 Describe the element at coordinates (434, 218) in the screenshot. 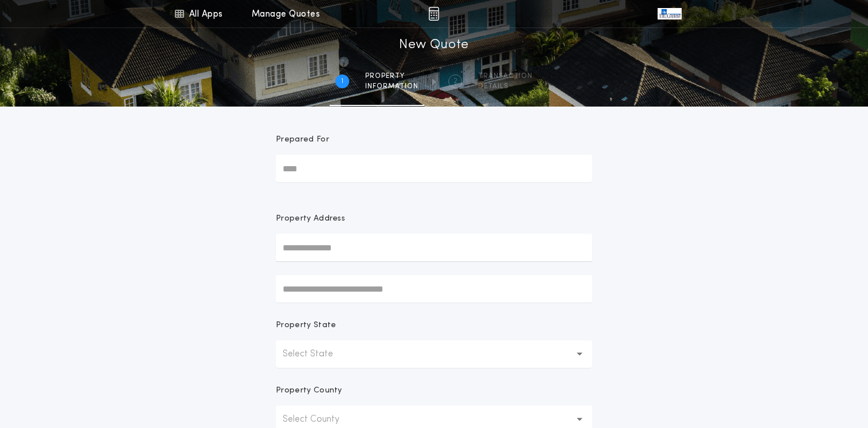

I see `p: Property Address` at that location.